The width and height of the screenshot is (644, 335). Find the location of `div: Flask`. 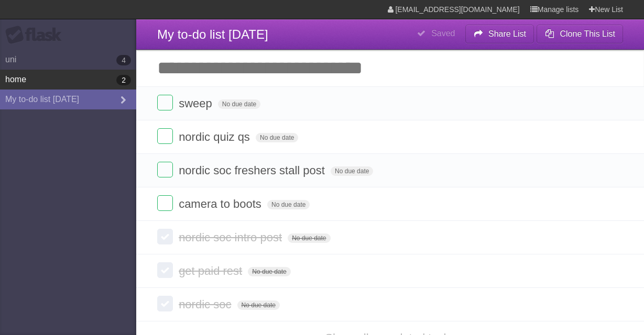

div: Flask is located at coordinates (36, 35).